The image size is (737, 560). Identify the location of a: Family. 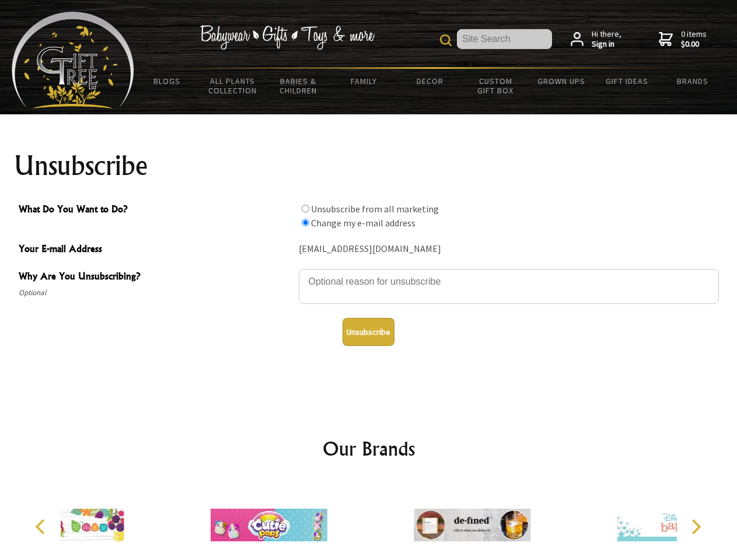
(364, 81).